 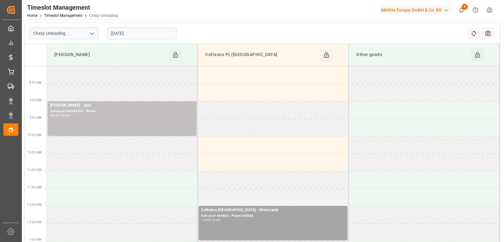 What do you see at coordinates (416, 10) in the screenshot?
I see `button: Melitta Europa GmbH & Co. KG` at bounding box center [416, 10].